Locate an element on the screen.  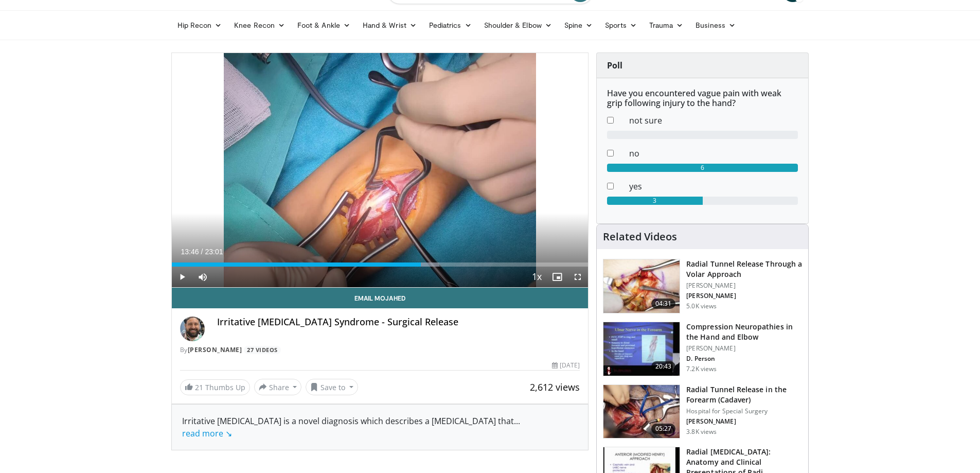
span: 21 is located at coordinates (199, 387).